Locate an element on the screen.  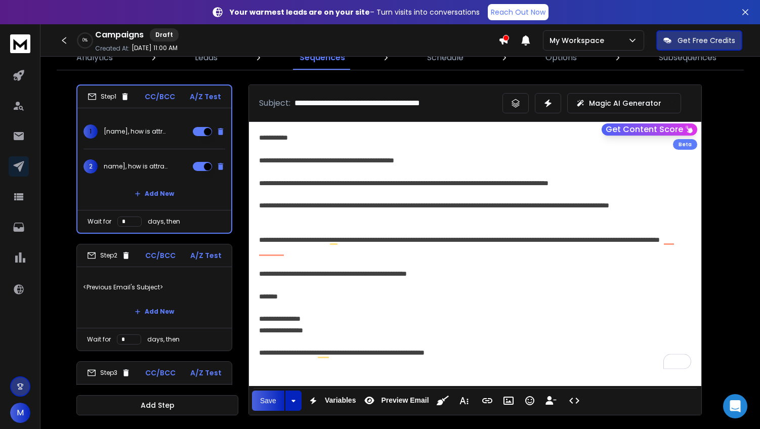
div: Save is located at coordinates (268, 401).